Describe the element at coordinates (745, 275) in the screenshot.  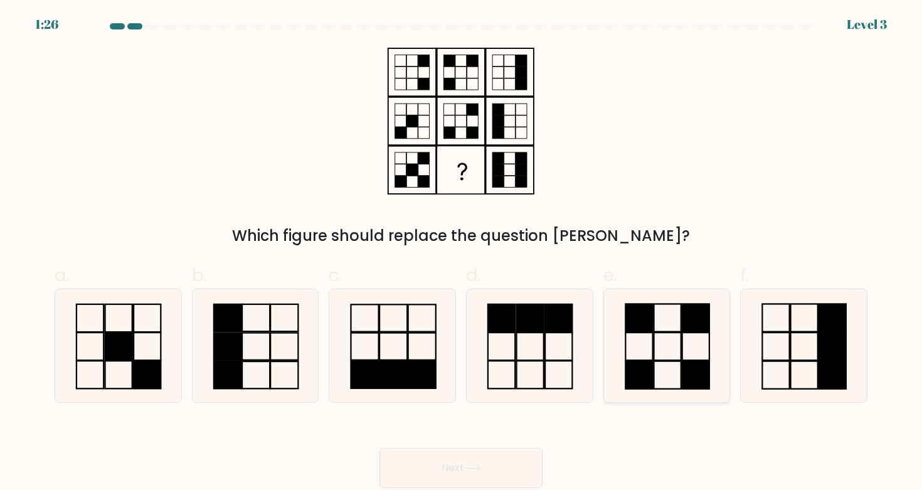
I see `span: f.` at that location.